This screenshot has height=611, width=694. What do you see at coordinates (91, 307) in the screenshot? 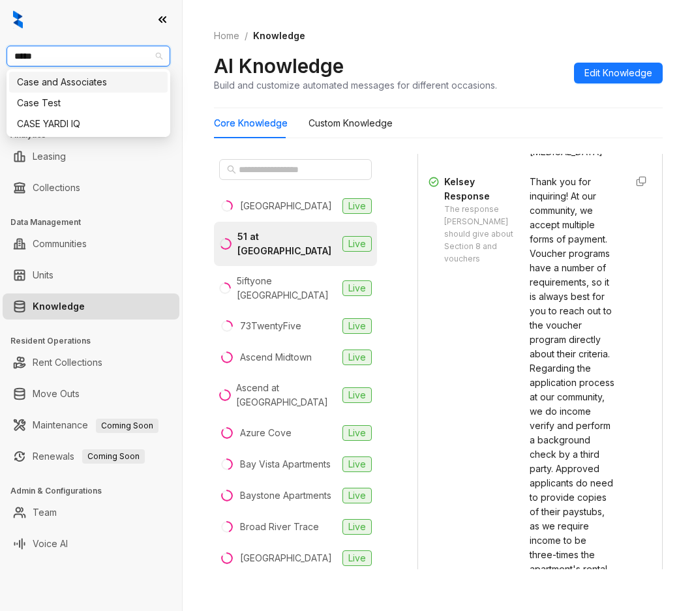
I see `li: Knowledge` at bounding box center [91, 307].